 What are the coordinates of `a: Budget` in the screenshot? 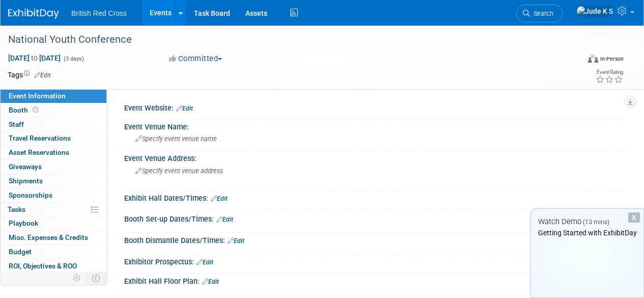 It's located at (53, 252).